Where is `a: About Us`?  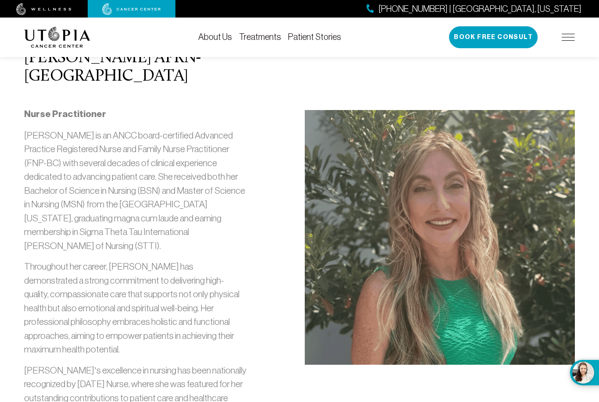
a: About Us is located at coordinates (215, 37).